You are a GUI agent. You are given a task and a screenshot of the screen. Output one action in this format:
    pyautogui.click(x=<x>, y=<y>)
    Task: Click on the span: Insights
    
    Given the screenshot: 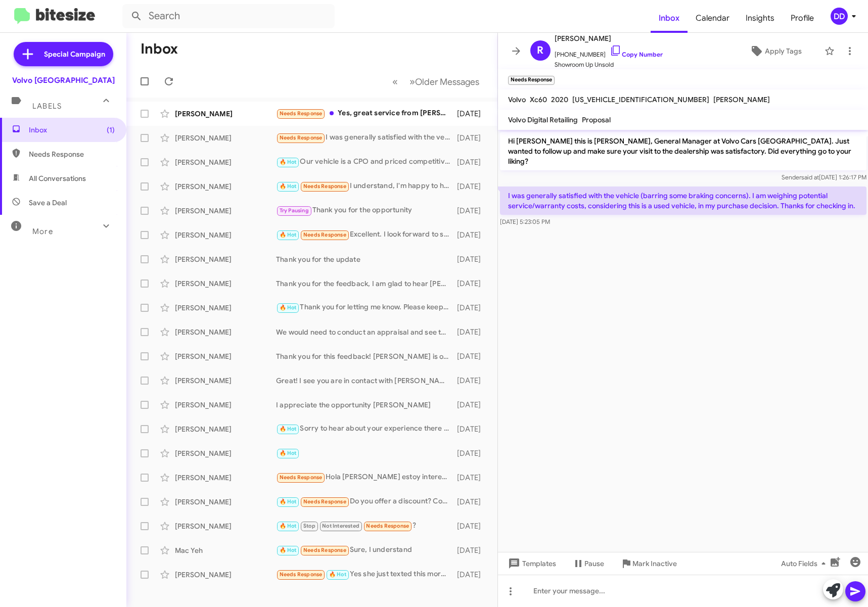 What is the action you would take?
    pyautogui.click(x=760, y=18)
    